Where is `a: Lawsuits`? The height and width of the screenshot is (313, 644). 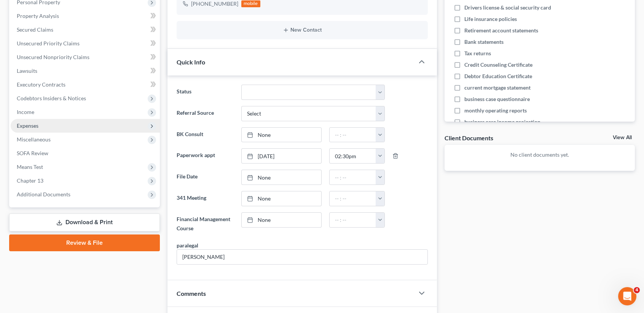 a: Lawsuits is located at coordinates (85, 71).